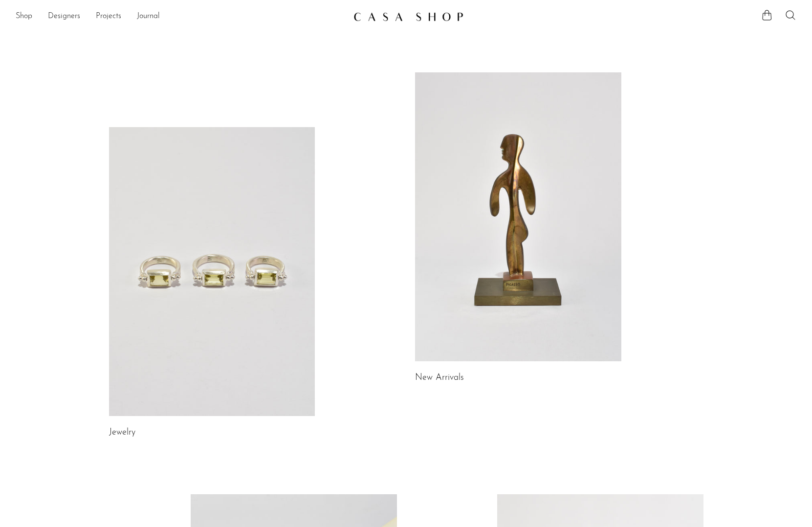 The height and width of the screenshot is (527, 812). Describe the element at coordinates (122, 433) in the screenshot. I see `a: Jewelry` at that location.